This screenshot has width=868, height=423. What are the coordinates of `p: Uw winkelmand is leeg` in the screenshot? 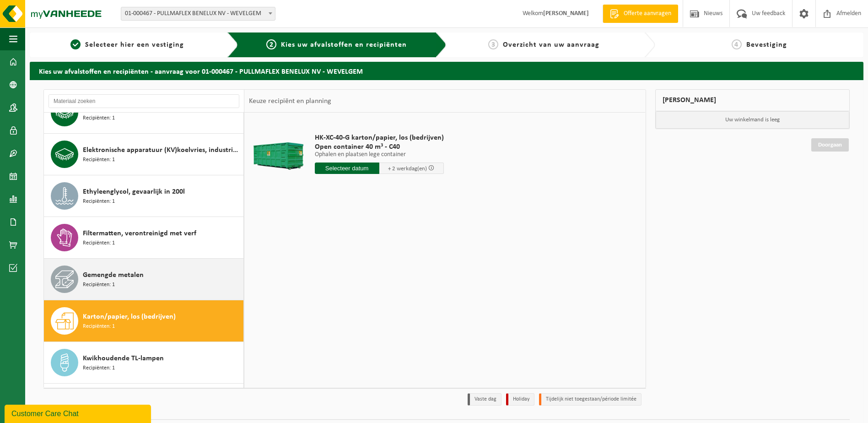 It's located at (753, 120).